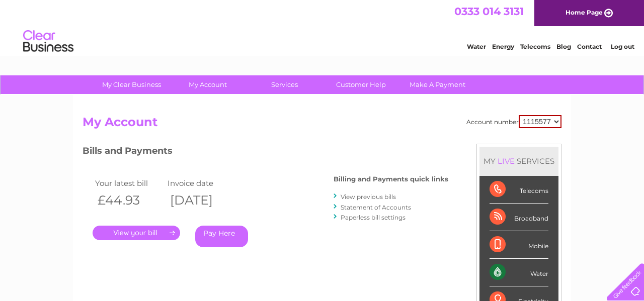 Image resolution: width=644 pixels, height=301 pixels. What do you see at coordinates (437, 84) in the screenshot?
I see `a: Make A Payment` at bounding box center [437, 84].